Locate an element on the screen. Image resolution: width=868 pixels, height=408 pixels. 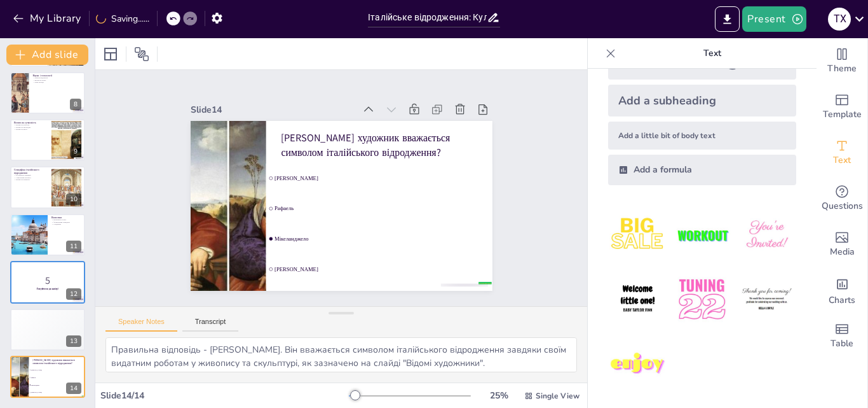
div: Add charts and graphs is located at coordinates (842, 290).